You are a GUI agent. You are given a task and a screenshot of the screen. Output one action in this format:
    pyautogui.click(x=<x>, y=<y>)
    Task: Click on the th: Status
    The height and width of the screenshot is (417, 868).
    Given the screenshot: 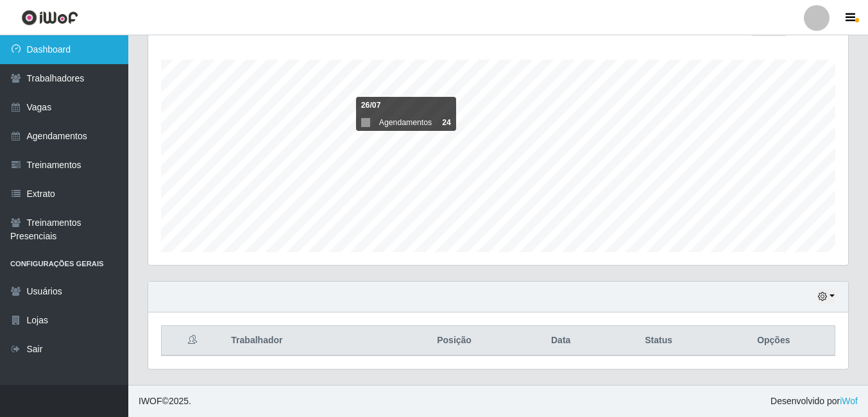 What is the action you would take?
    pyautogui.click(x=659, y=341)
    